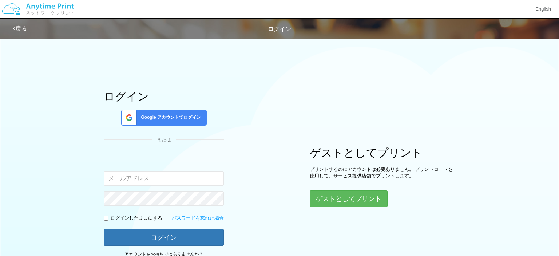 Image resolution: width=559 pixels, height=256 pixels. What do you see at coordinates (382, 152) in the screenshot?
I see `h1: ゲストとしてプリント` at bounding box center [382, 152].